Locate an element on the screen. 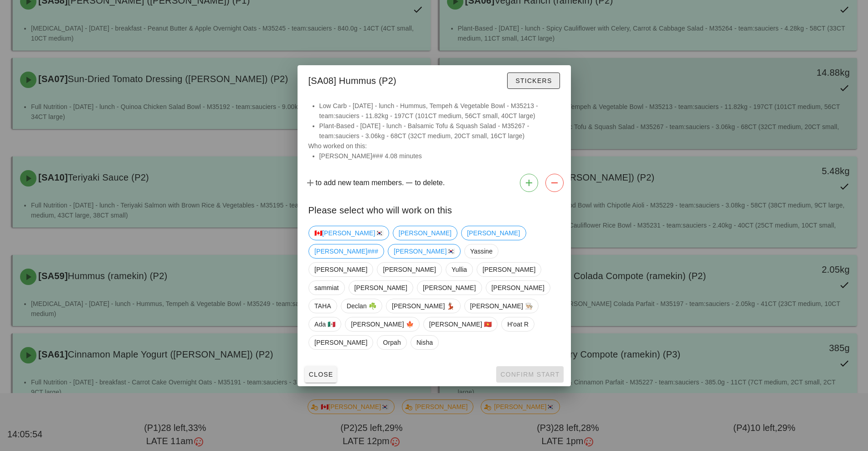  div: Who worked on this: is located at coordinates (434, 136).